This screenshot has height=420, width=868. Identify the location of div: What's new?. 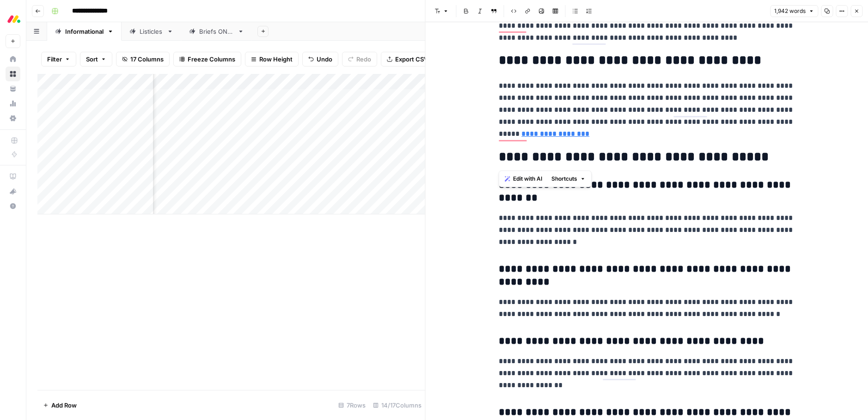
(13, 191).